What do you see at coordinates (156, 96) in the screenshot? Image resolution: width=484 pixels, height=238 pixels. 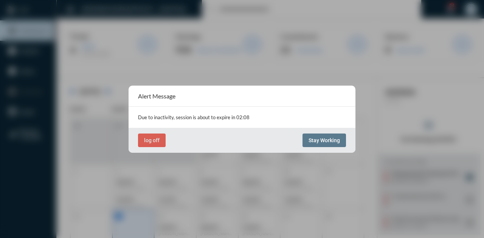 I see `h2: Alert Message` at bounding box center [156, 96].